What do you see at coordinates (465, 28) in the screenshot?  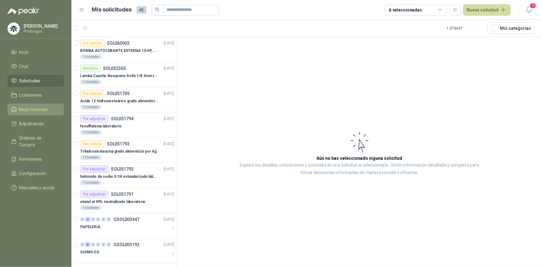 I see `div: 1 - 37 de 37` at bounding box center [465, 28].